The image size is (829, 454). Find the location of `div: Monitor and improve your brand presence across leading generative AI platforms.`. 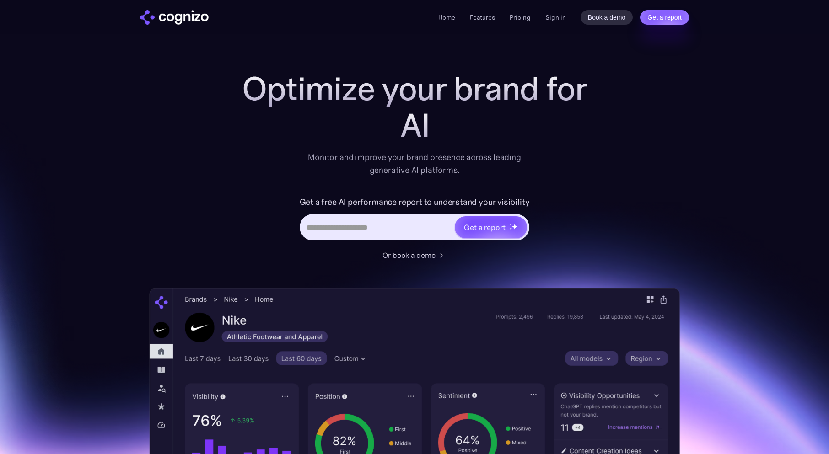

div: Monitor and improve your brand presence across leading generative AI platforms. is located at coordinates (414, 164).